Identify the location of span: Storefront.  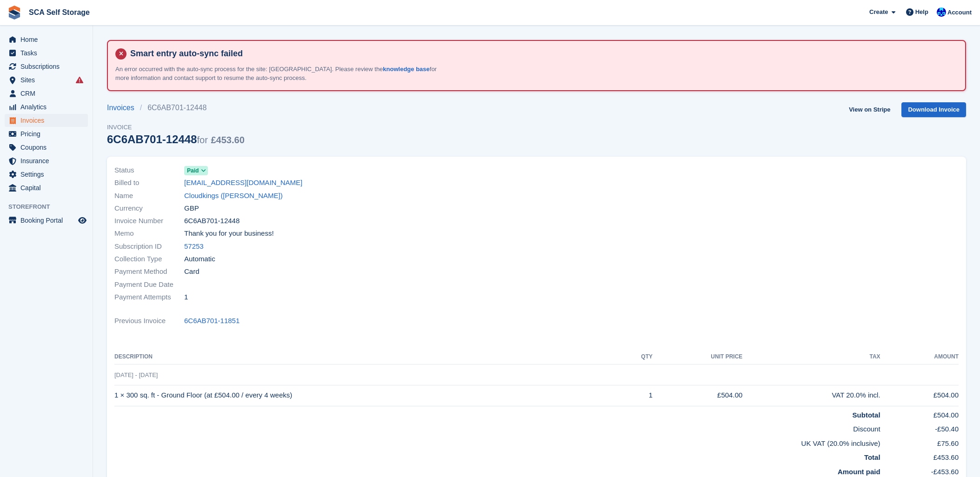
(50, 207).